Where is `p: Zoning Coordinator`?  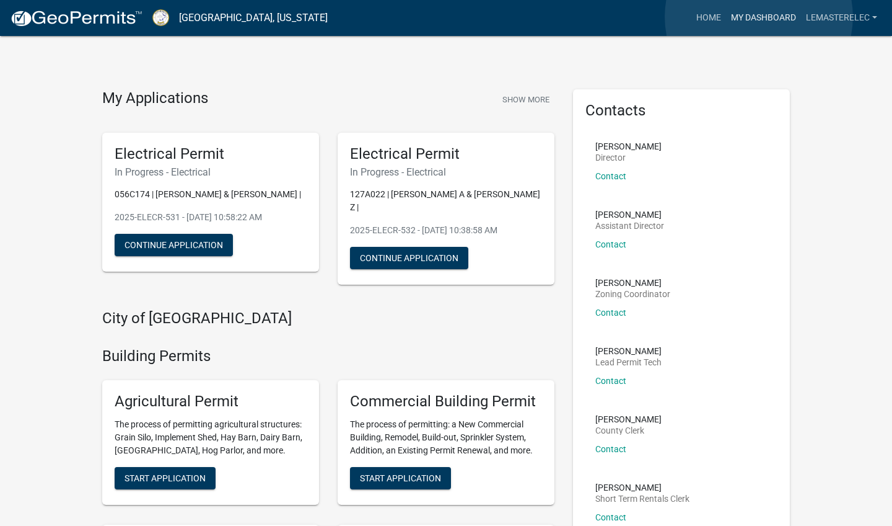 p: Zoning Coordinator is located at coordinates (633, 294).